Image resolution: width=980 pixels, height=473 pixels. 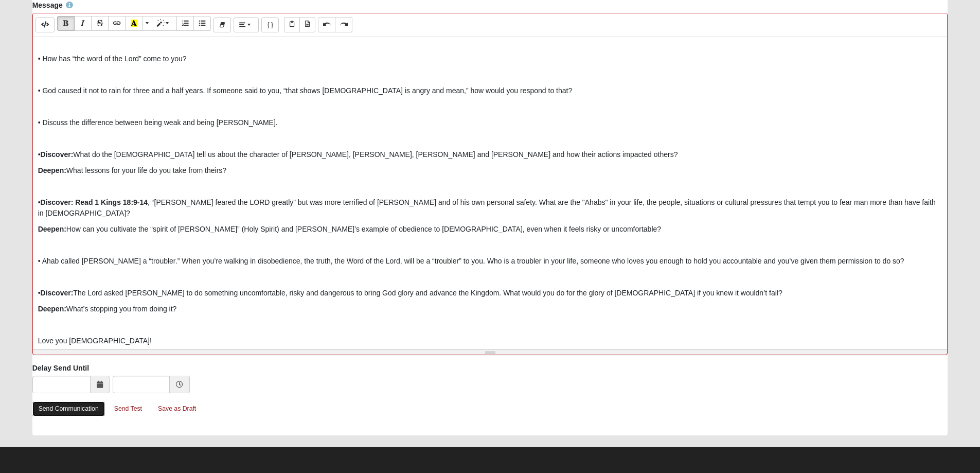 I want to click on button: Unordered list (CTRL+SHIFT+NUM7), so click(x=203, y=23).